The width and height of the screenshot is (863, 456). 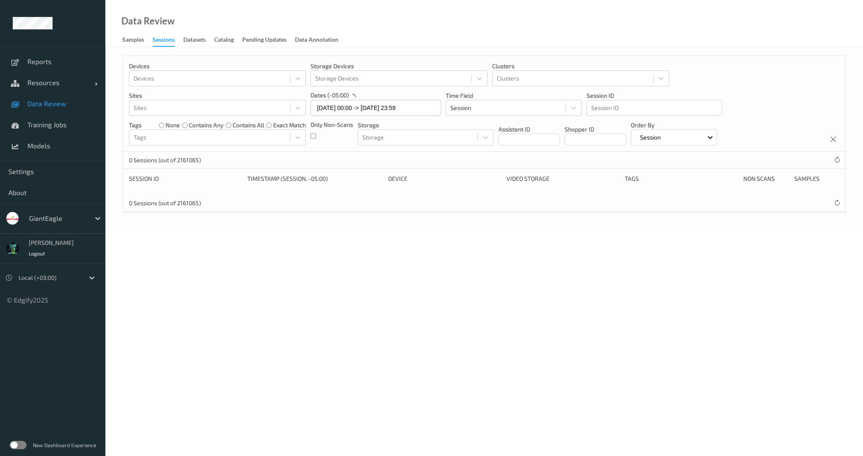 What do you see at coordinates (329, 95) in the screenshot?
I see `p: dates (-05:00)` at bounding box center [329, 95].